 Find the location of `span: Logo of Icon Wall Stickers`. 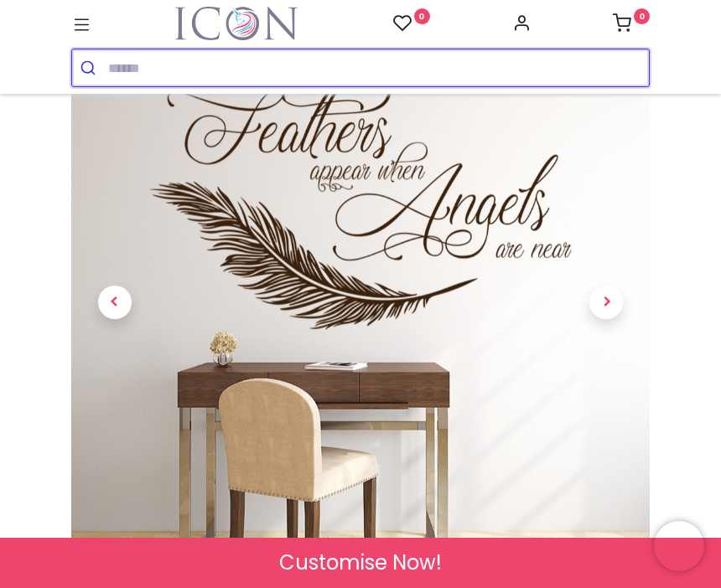

span: Logo of Icon Wall Stickers is located at coordinates (236, 24).